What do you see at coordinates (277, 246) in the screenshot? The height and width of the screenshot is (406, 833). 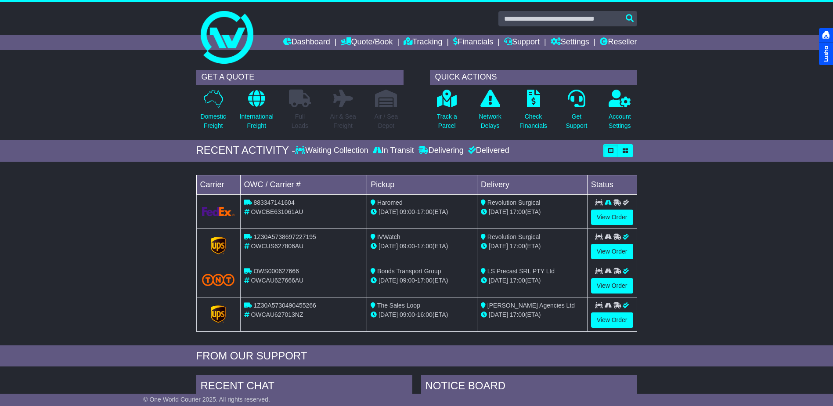 I see `span: OWCUS627806AU` at bounding box center [277, 246].